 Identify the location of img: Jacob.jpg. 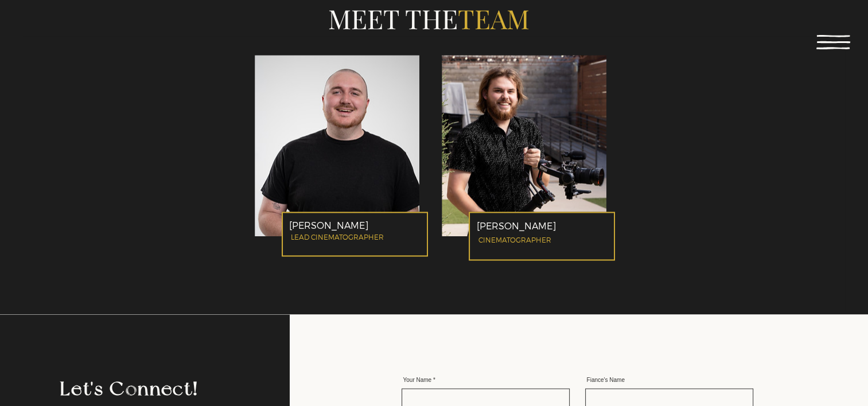
(337, 143).